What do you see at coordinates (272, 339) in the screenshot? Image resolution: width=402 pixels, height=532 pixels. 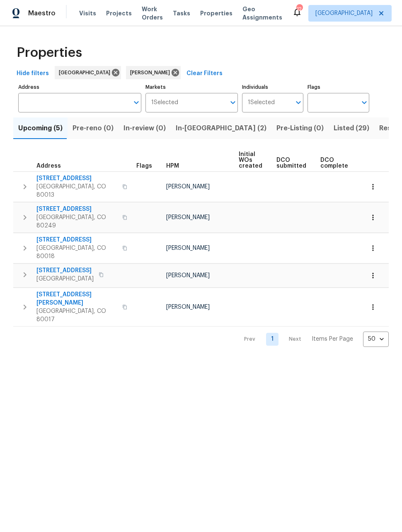 I see `a: Goto page 1` at bounding box center [272, 339].